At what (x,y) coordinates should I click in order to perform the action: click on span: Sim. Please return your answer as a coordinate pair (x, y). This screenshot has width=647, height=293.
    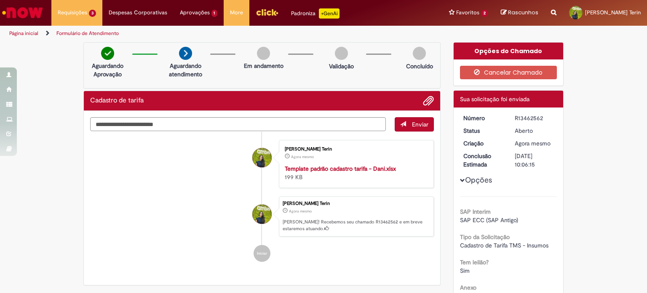
    Looking at the image, I should click on (465, 271).